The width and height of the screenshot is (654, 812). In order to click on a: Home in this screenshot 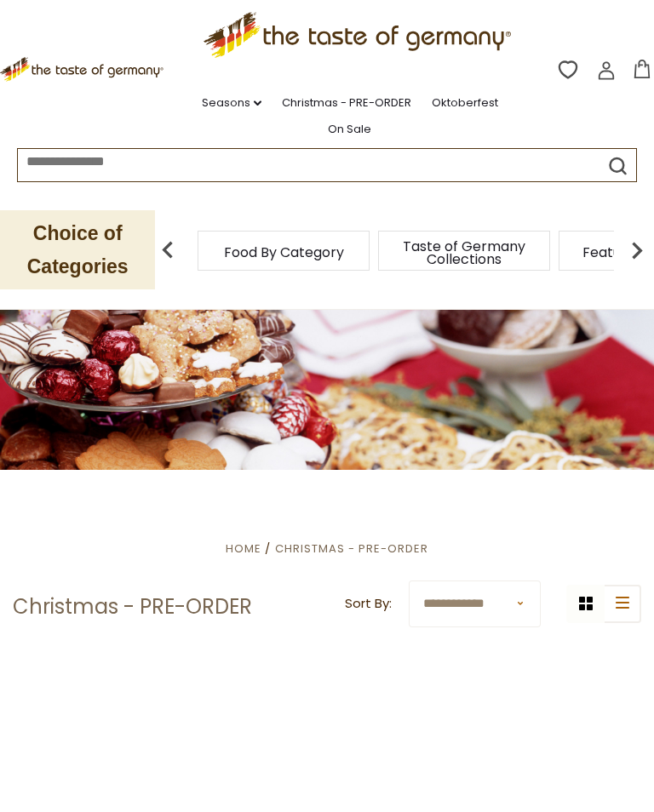, I will do `click(243, 548)`.